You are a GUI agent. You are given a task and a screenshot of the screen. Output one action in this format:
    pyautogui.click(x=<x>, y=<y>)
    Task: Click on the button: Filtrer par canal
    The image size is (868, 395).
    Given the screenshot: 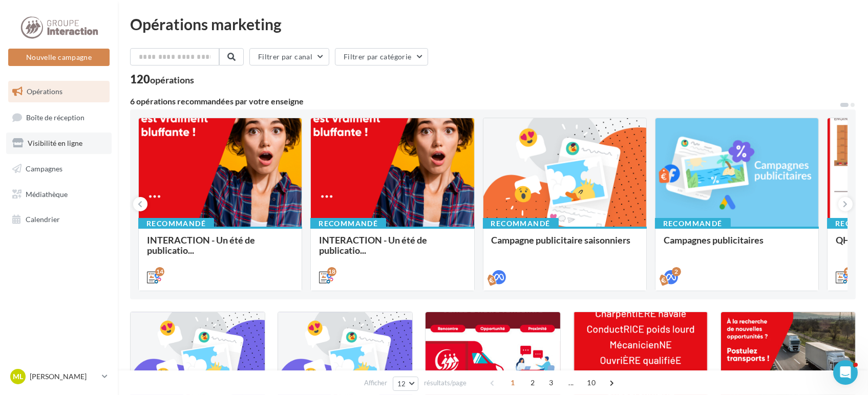 What is the action you would take?
    pyautogui.click(x=289, y=57)
    